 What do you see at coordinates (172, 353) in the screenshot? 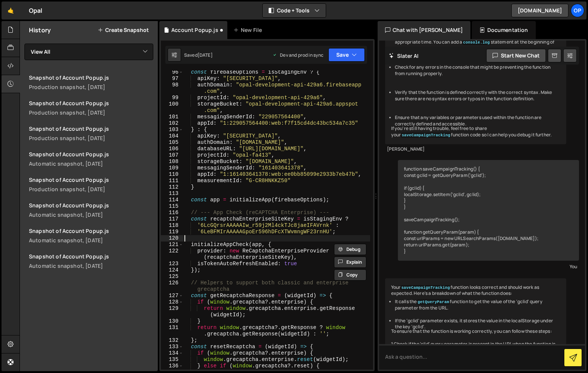
I see `div: 134` at bounding box center [172, 353].